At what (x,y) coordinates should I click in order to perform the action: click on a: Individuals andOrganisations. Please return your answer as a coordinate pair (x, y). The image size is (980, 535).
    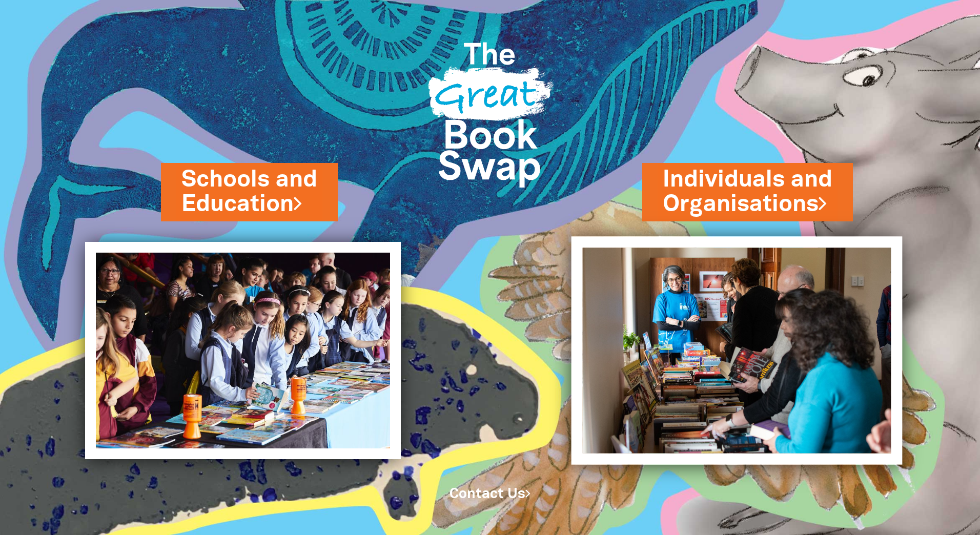
    Looking at the image, I should click on (747, 192).